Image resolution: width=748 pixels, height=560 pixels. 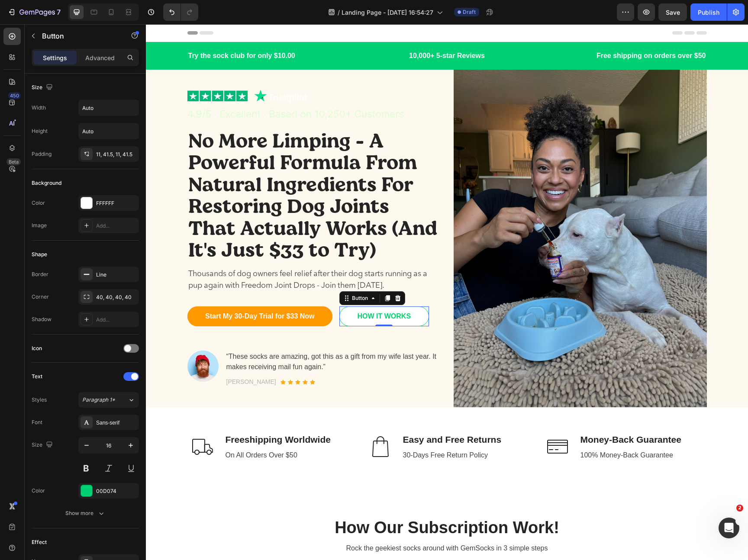 I want to click on div: Background, so click(x=46, y=183).